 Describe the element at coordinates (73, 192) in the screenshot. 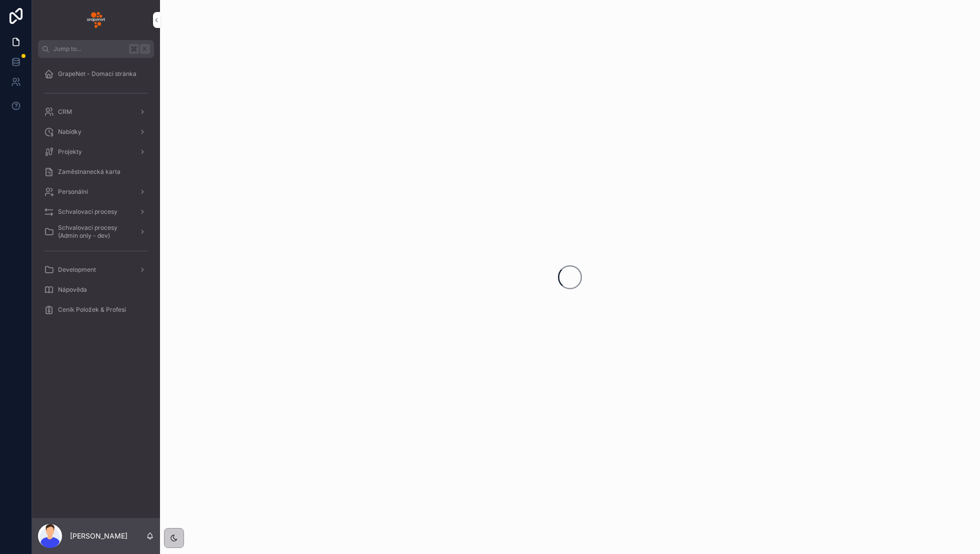

I see `span: Personální` at that location.